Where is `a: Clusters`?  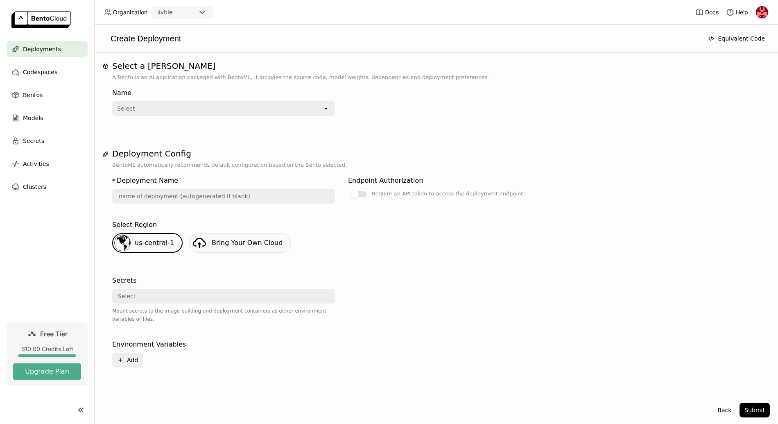 a: Clusters is located at coordinates (47, 187).